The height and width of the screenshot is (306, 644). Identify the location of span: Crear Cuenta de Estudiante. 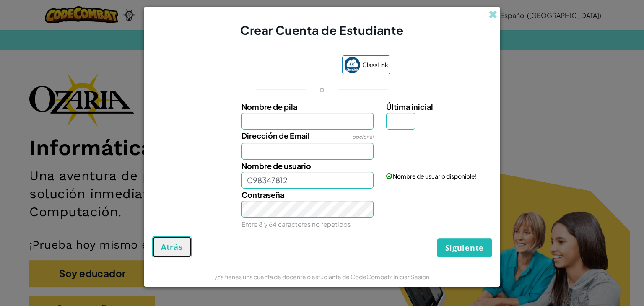
(322, 29).